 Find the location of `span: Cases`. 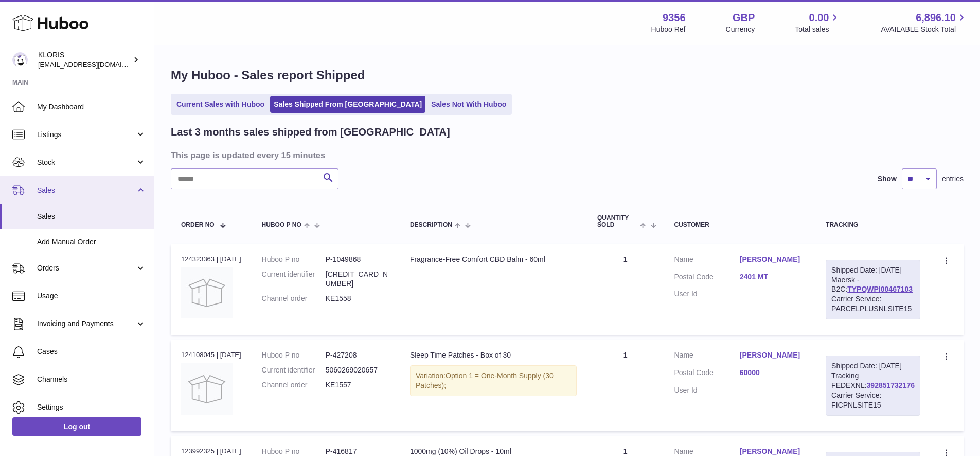

span: Cases is located at coordinates (91, 351).